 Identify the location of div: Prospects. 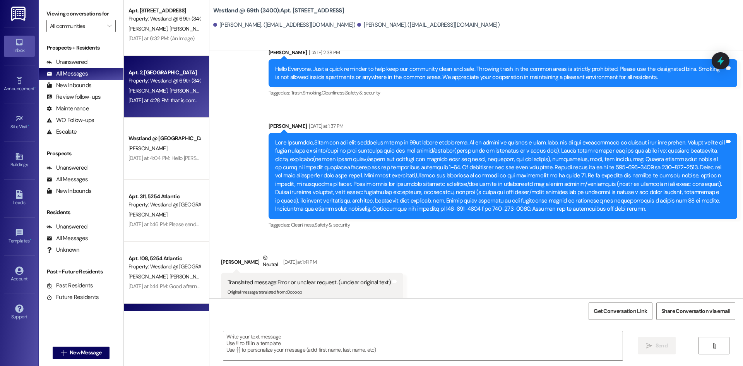
(81, 153).